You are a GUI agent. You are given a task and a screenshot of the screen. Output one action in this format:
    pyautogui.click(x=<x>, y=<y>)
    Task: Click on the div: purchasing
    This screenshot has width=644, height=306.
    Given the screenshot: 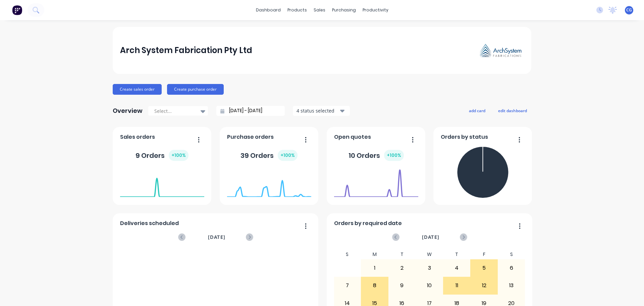 What is the action you would take?
    pyautogui.click(x=344, y=10)
    